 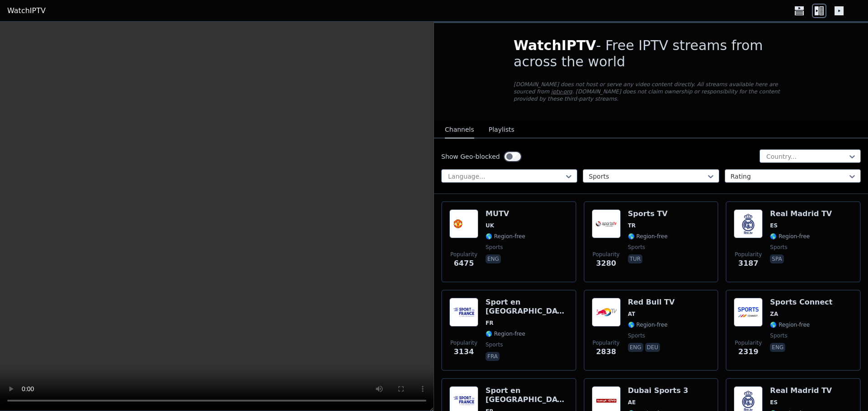 I want to click on img: Sport en France, so click(x=463, y=312).